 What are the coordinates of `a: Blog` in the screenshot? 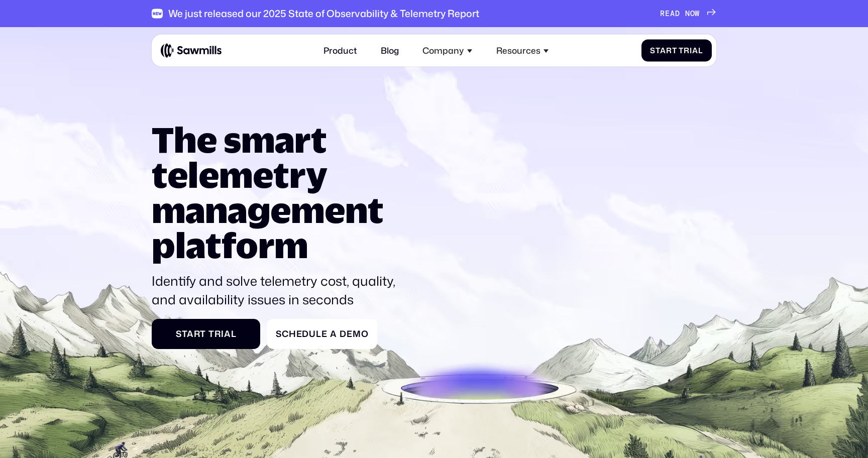 It's located at (390, 50).